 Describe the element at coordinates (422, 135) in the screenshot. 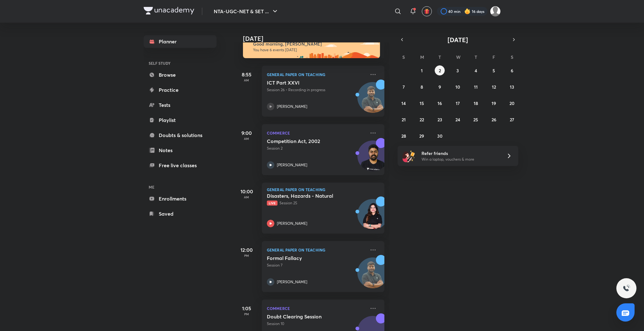

I see `button: September 29, 2025` at that location.